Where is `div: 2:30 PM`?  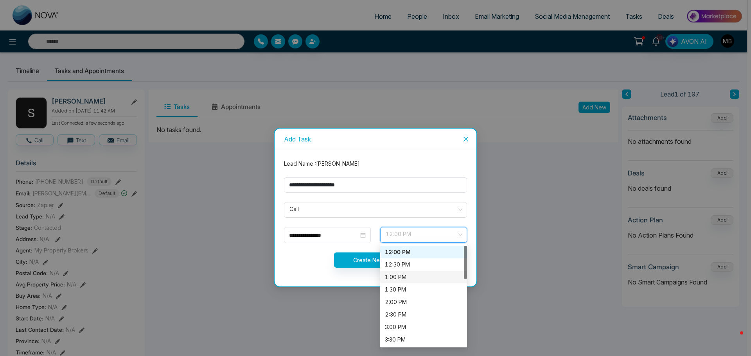 div: 2:30 PM is located at coordinates (424, 315).